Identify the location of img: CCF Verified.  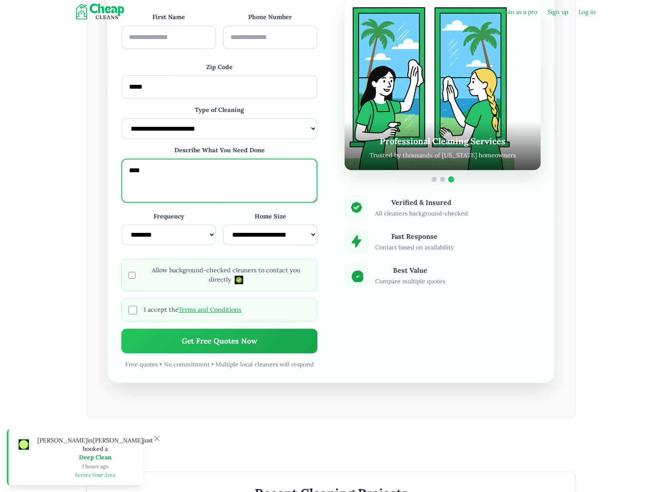
(239, 280).